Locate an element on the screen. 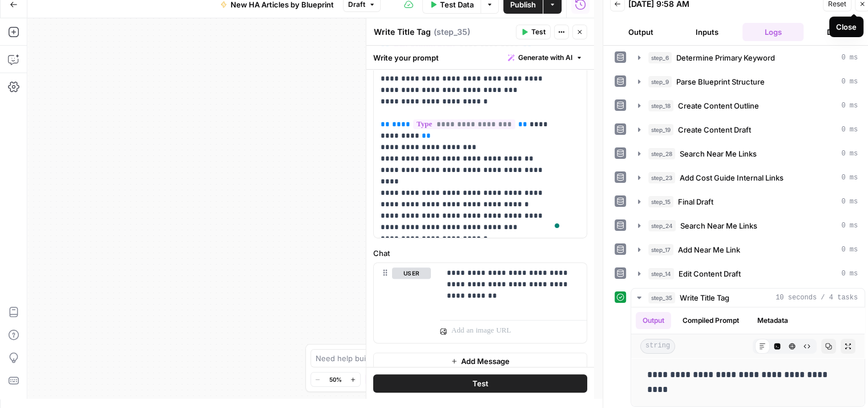  button: user is located at coordinates (412, 273).